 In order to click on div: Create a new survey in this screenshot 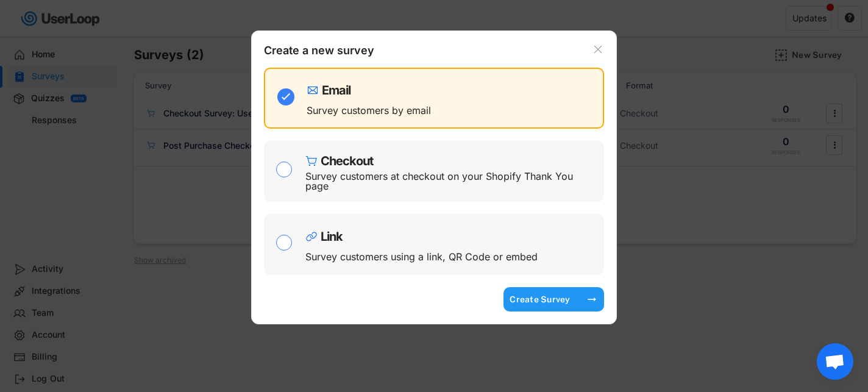, I will do `click(325, 53)`.